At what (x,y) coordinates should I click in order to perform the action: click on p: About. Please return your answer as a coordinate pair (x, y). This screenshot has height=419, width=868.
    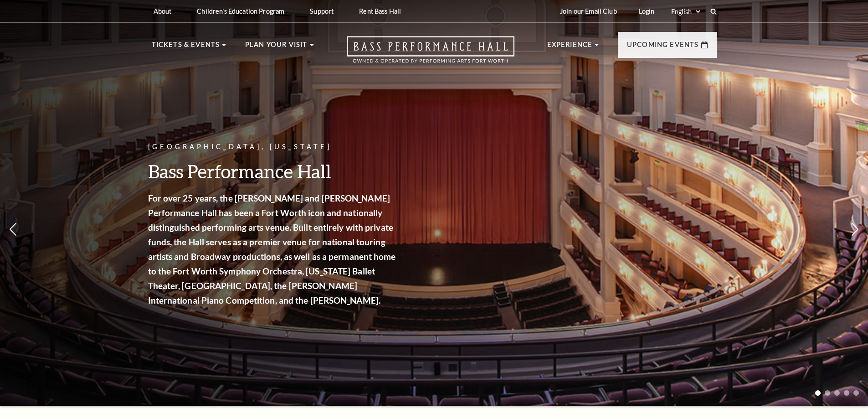
    Looking at the image, I should click on (163, 11).